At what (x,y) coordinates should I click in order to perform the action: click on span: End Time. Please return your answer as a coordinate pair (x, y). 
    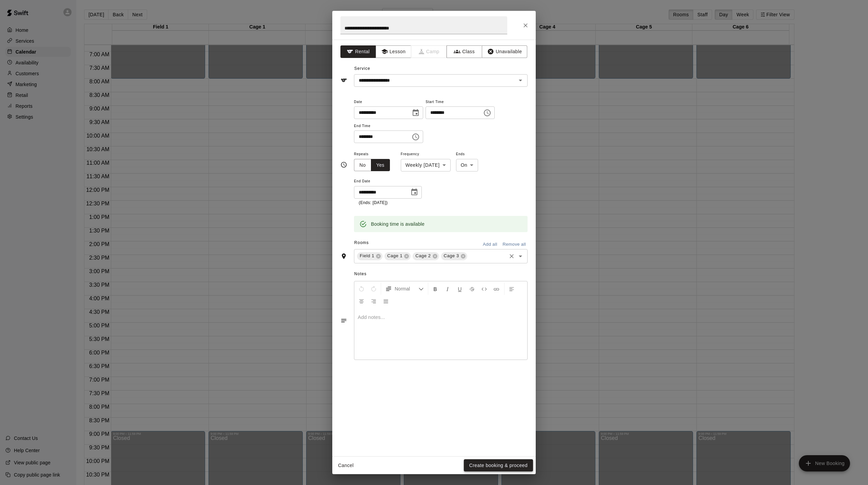
    Looking at the image, I should click on (389, 126).